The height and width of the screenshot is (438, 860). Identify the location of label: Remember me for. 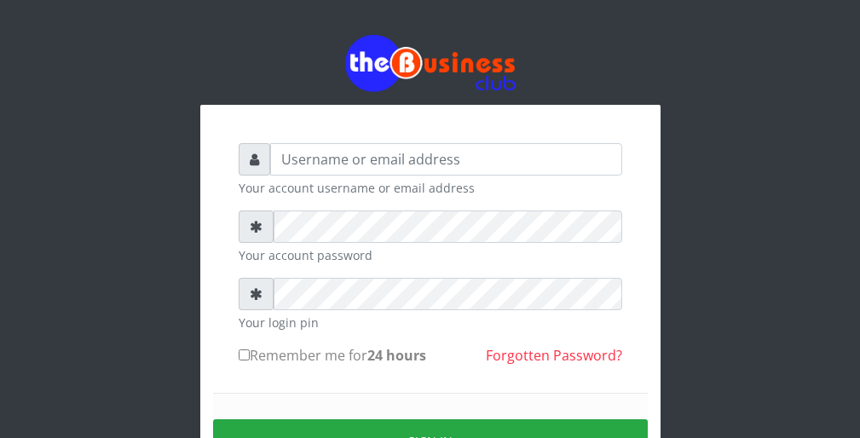
(332, 355).